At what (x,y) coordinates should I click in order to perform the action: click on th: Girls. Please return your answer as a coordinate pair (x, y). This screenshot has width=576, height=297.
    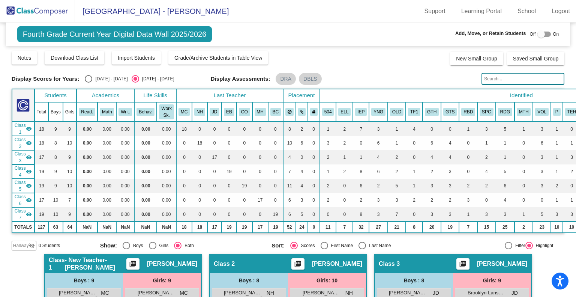
    Looking at the image, I should click on (70, 112).